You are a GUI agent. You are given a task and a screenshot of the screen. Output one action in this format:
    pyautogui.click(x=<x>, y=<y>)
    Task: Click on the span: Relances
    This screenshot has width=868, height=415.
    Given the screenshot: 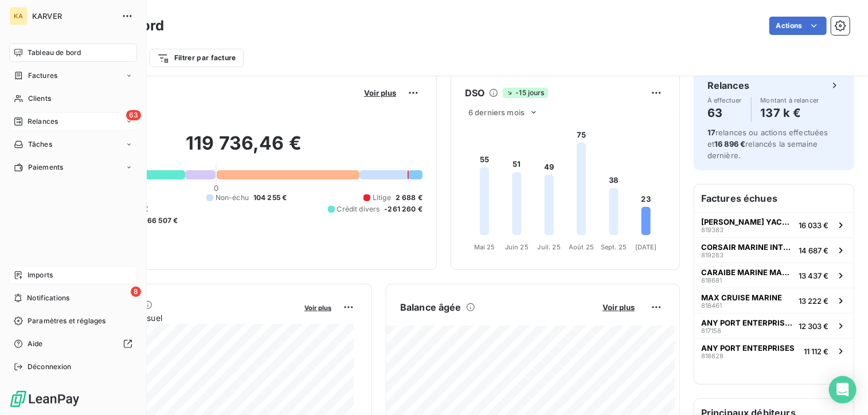 What is the action you would take?
    pyautogui.click(x=42, y=122)
    